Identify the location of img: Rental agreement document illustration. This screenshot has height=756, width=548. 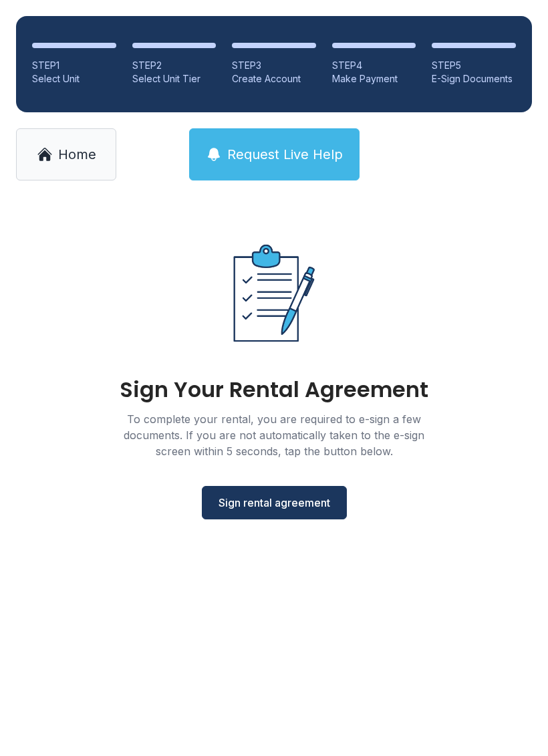
(274, 293).